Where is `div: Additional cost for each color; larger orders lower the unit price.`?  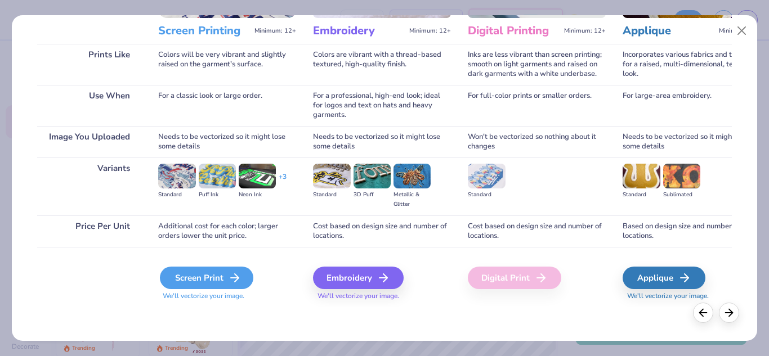 div: Additional cost for each color; larger orders lower the unit price. is located at coordinates (227, 231).